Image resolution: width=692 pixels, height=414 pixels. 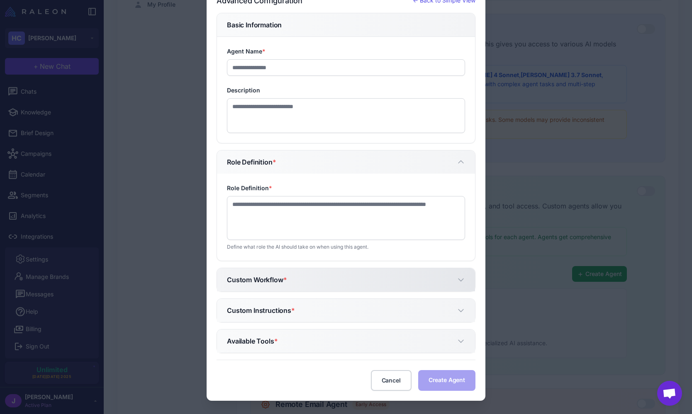 What do you see at coordinates (346, 341) in the screenshot?
I see `button: Available Tools*` at bounding box center [346, 341].